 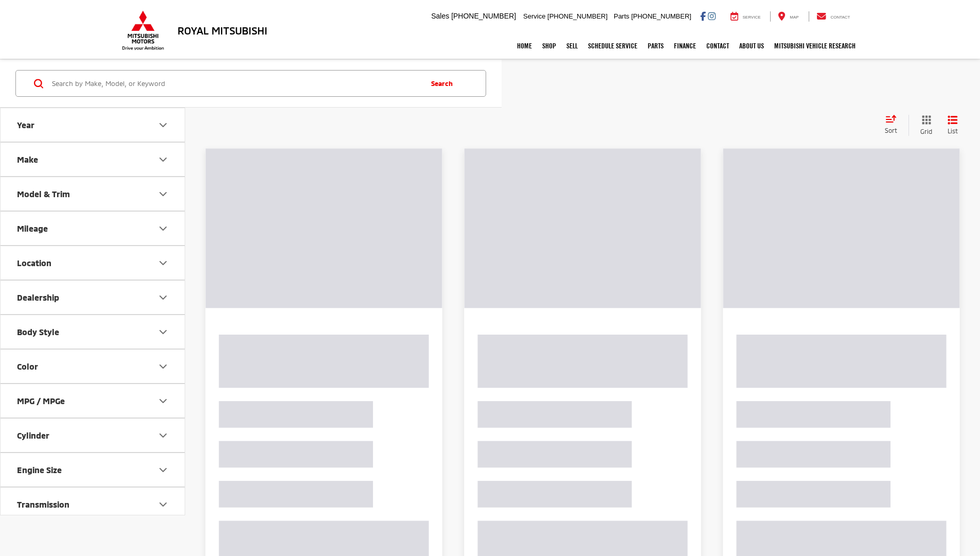 What do you see at coordinates (236, 83) in the screenshot?
I see `input: Search by Make, Model, or Keyword` at bounding box center [236, 83].